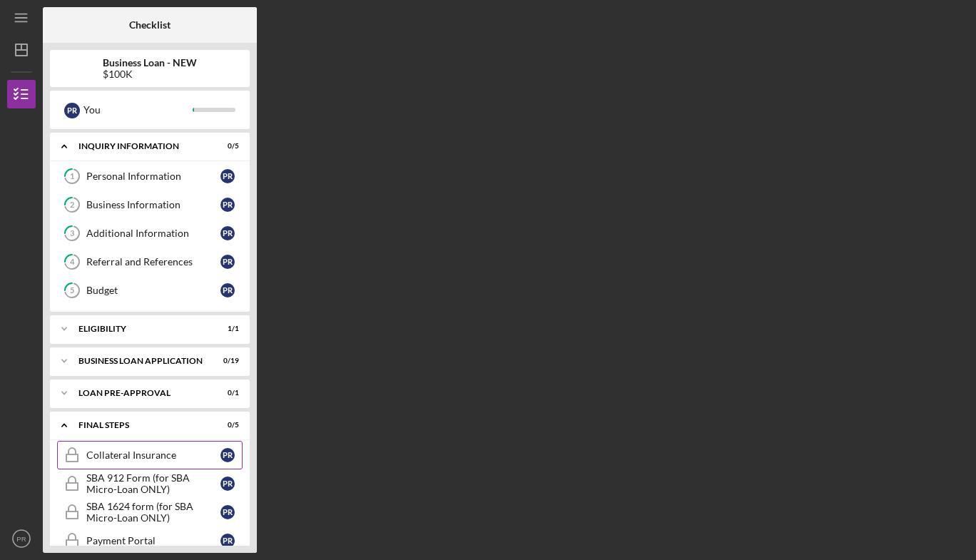  I want to click on div: Referral and References, so click(154, 261).